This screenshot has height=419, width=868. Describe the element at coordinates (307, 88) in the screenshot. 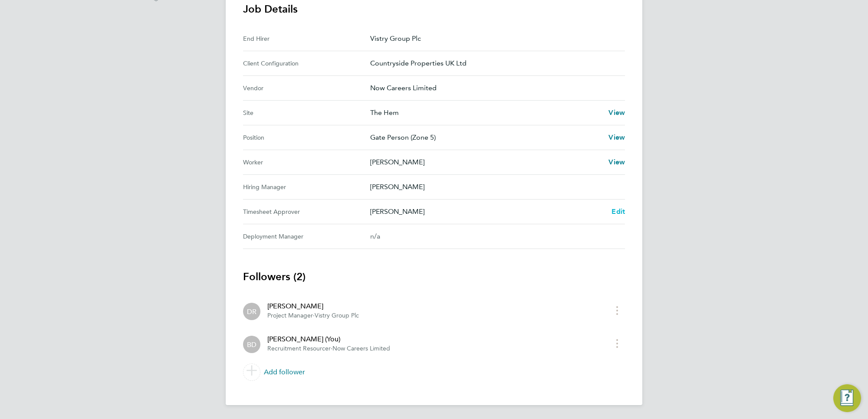

I see `div: Vendor` at that location.